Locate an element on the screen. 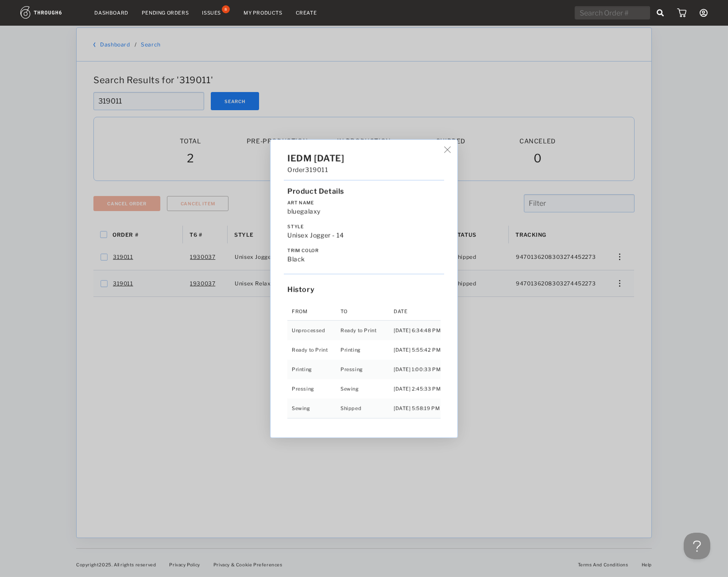 The height and width of the screenshot is (577, 728). img: icon_cart.dab5cea1.svg is located at coordinates (682, 13).